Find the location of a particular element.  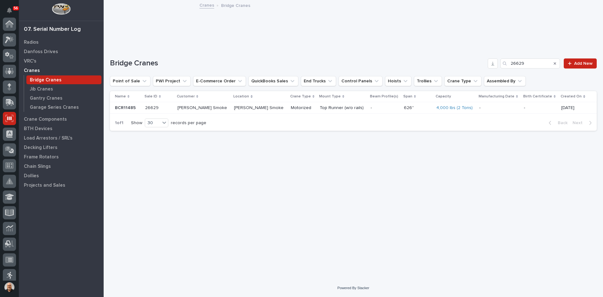

p: Birth Certificate is located at coordinates (538, 96).